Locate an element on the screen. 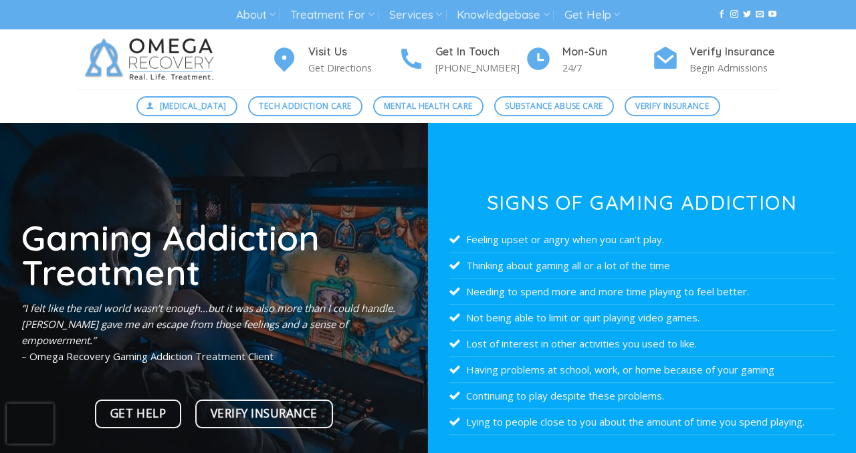 Image resolution: width=856 pixels, height=453 pixels. a: About is located at coordinates (255, 15).